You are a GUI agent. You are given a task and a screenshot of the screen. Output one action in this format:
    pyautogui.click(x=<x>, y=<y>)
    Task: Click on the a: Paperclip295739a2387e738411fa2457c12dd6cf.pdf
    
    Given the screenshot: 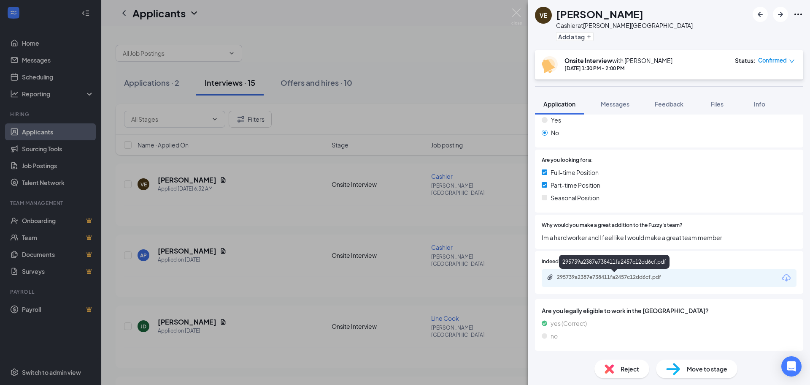 What is the action you would take?
    pyautogui.click(x=615, y=277)
    